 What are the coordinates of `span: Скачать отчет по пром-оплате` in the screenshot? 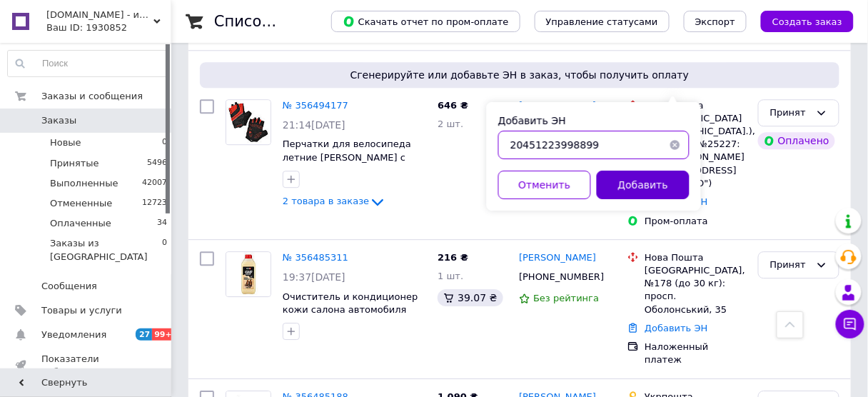 It's located at (425, 21).